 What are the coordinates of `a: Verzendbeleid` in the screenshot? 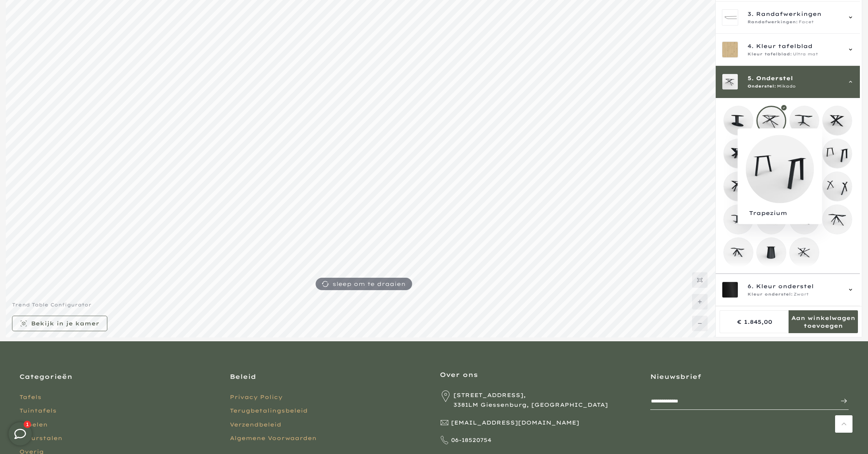 It's located at (255, 425).